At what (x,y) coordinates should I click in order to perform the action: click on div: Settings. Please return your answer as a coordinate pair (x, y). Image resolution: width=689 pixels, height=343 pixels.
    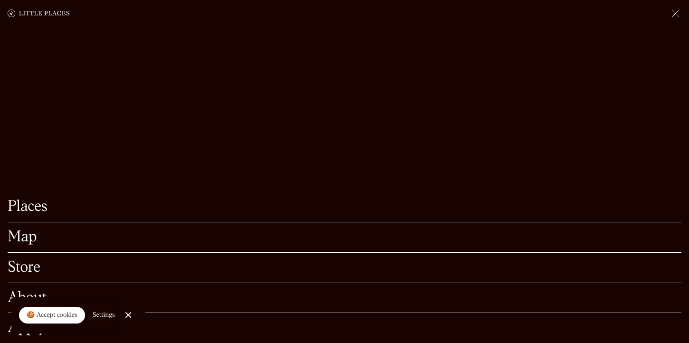
    Looking at the image, I should click on (104, 315).